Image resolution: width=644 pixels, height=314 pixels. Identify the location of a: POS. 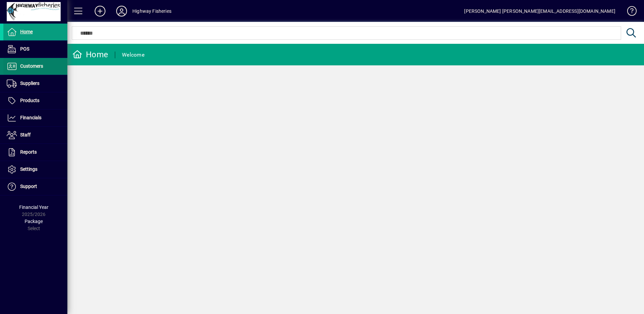
(35, 49).